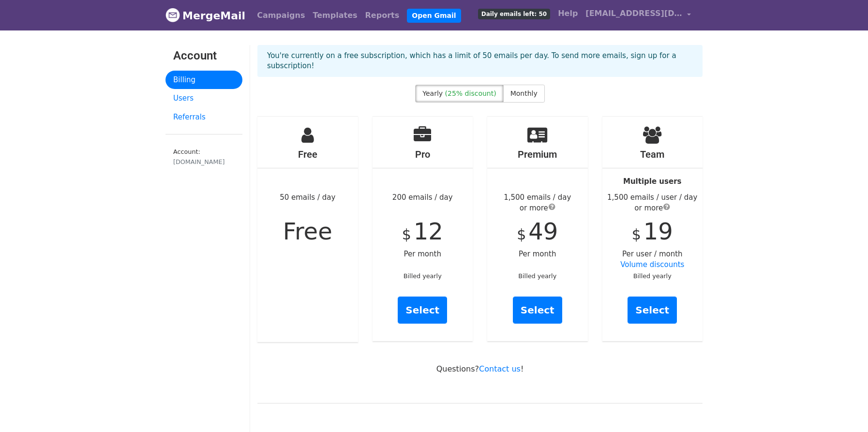 The image size is (868, 432). Describe the element at coordinates (204, 157) in the screenshot. I see `small: Account:` at that location.